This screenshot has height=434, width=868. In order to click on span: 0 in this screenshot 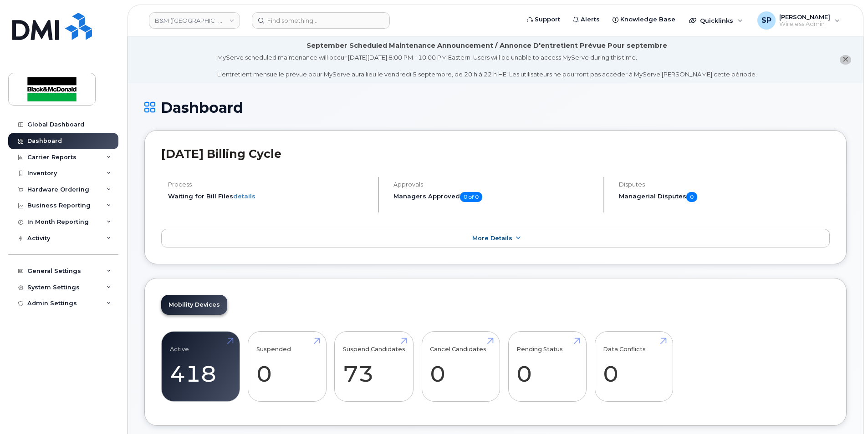, I will do `click(692, 197)`.